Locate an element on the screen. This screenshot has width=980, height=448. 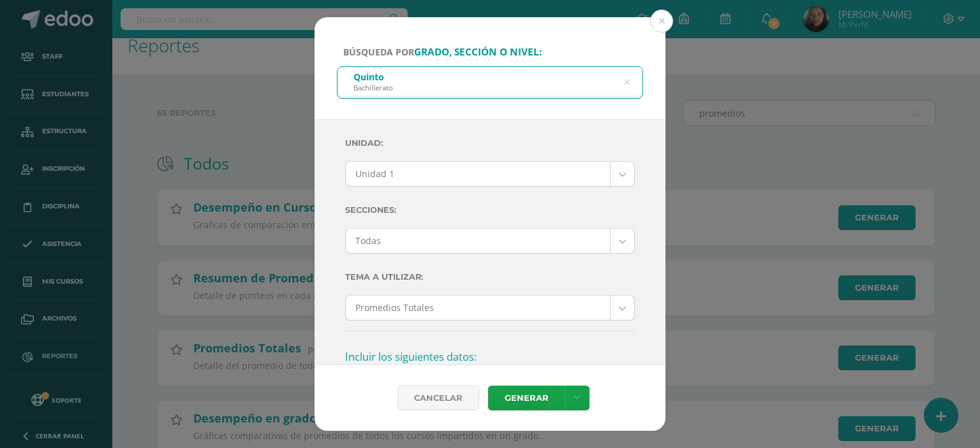
h3: Incluir los siguientes datos: is located at coordinates (490, 357).